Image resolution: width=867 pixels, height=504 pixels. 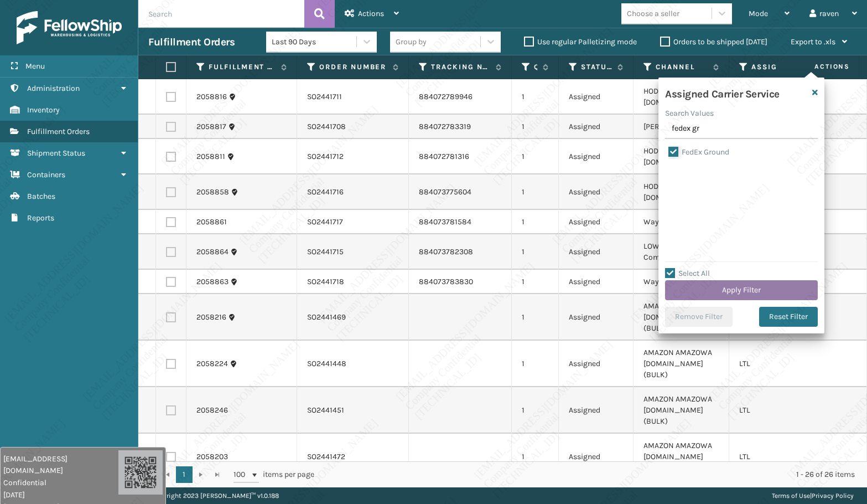 What do you see at coordinates (682, 67) in the screenshot?
I see `label: Channel` at bounding box center [682, 67].